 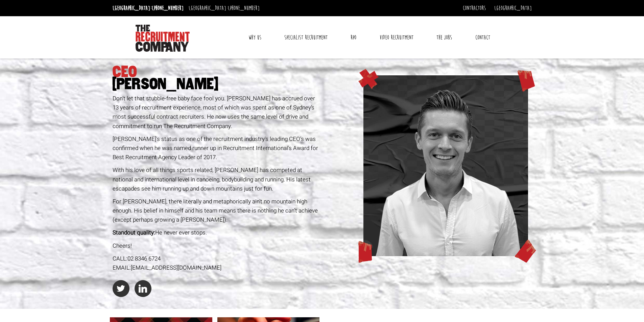 What do you see at coordinates (163, 38) in the screenshot?
I see `img: The Recruitment Company` at bounding box center [163, 38].